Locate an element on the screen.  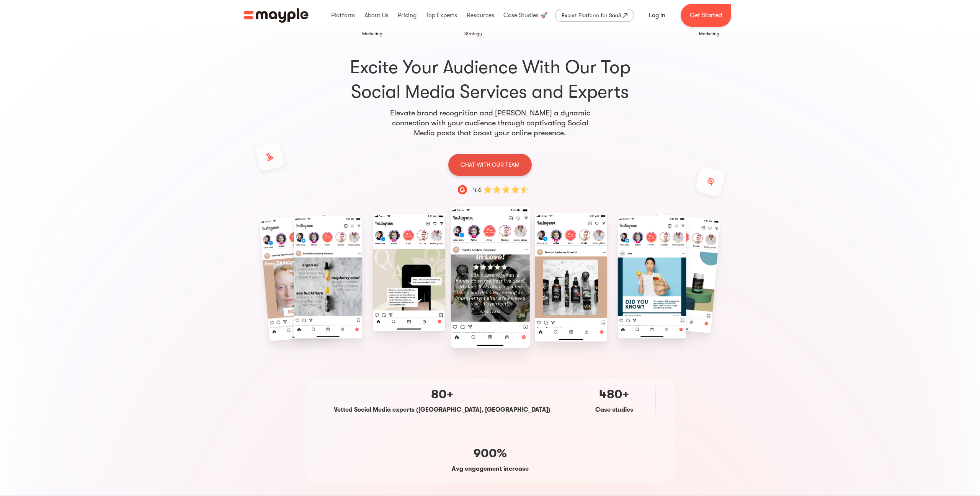
div: Chat Widget is located at coordinates (961, 477).